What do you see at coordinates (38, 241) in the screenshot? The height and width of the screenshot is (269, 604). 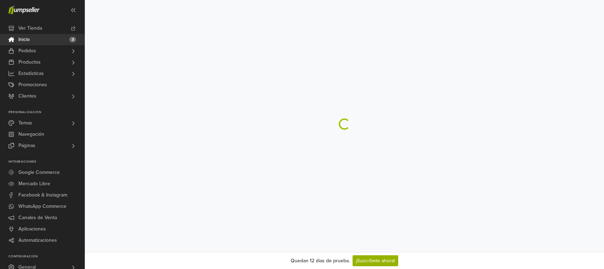 I see `span: Automatizaciones` at bounding box center [38, 241].